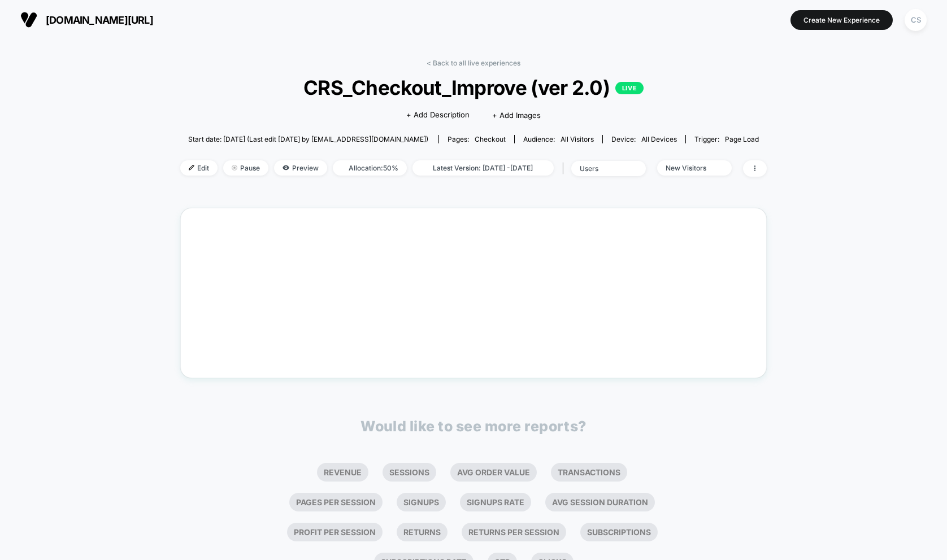  I want to click on span: Device:, so click(644, 139).